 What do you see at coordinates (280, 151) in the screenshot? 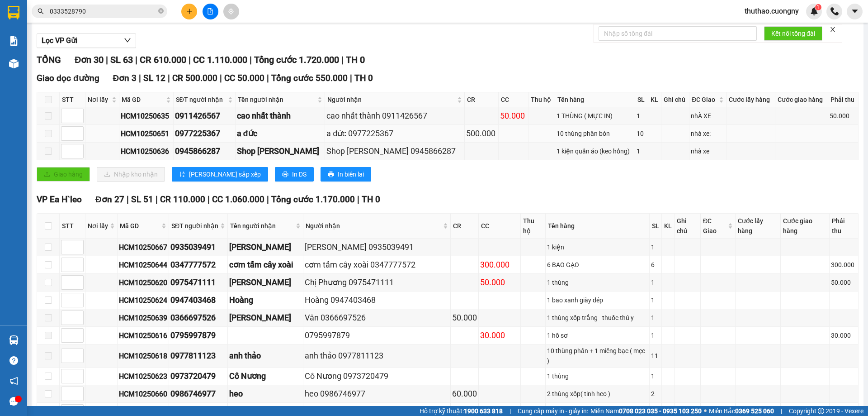
I see `td: Shop Minh Khoa` at bounding box center [280, 151].